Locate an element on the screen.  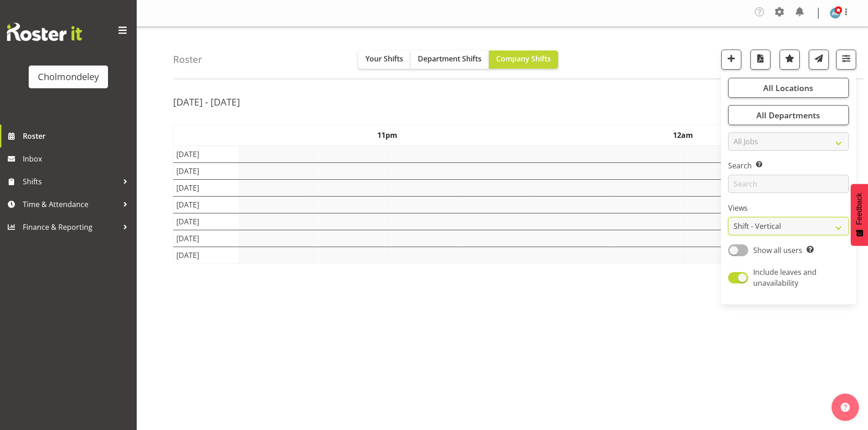
input: Search is located at coordinates (789, 184).